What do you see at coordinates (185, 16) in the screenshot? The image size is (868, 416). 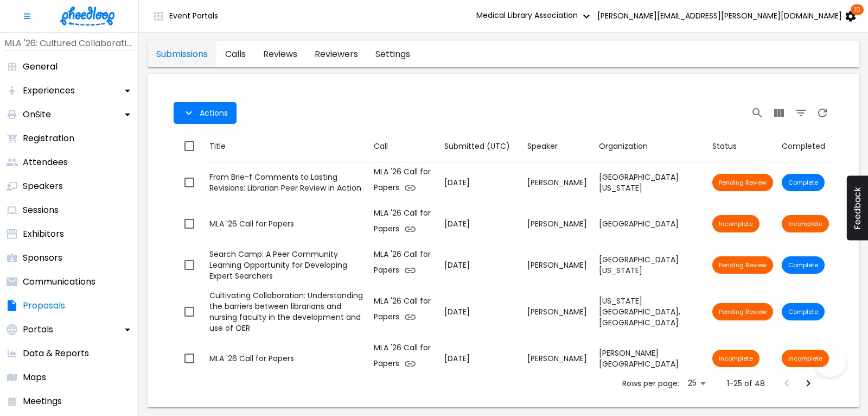 I see `button: Event Portals` at bounding box center [185, 16].